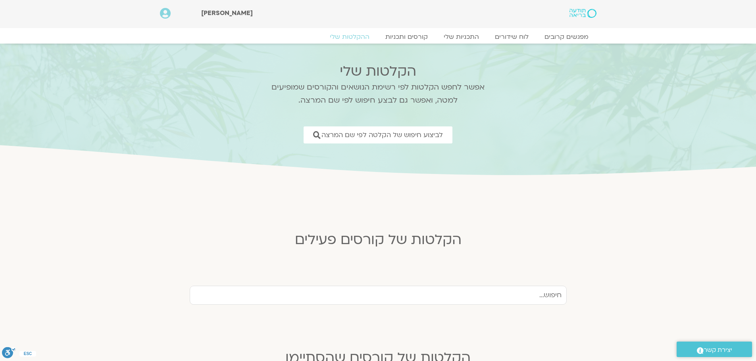 This screenshot has width=756, height=361. What do you see at coordinates (382, 135) in the screenshot?
I see `span: לביצוע חיפוש של הקלטה לפי שם המרצה` at bounding box center [382, 135].